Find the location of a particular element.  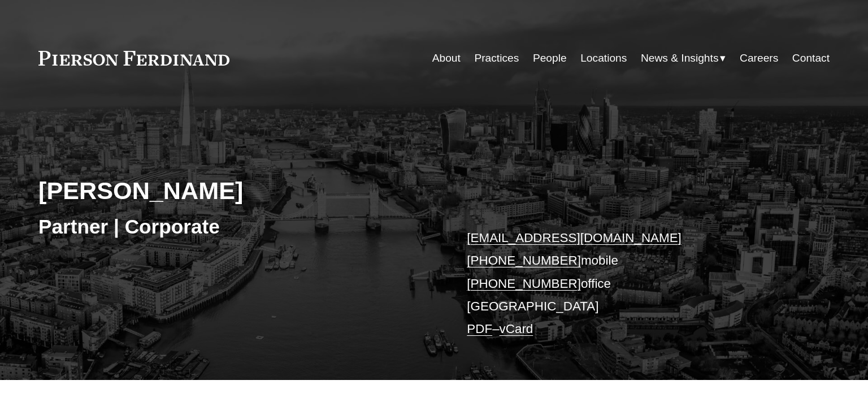

a: People is located at coordinates (550, 58).